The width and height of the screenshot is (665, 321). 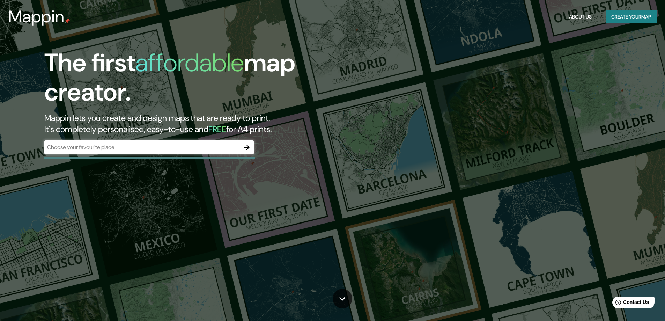 What do you see at coordinates (210, 80) in the screenshot?
I see `h1: The first map creator.` at bounding box center [210, 80].